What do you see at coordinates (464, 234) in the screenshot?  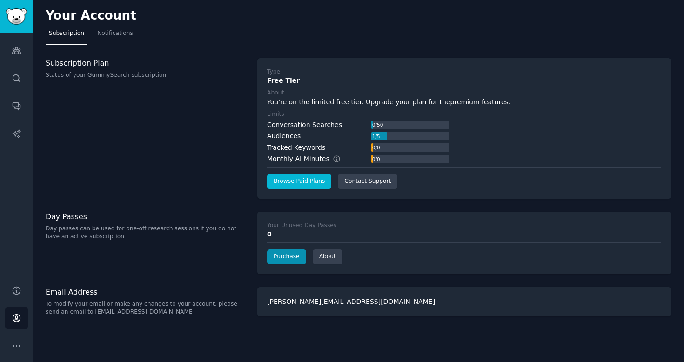 I see `div: 0` at bounding box center [464, 234].